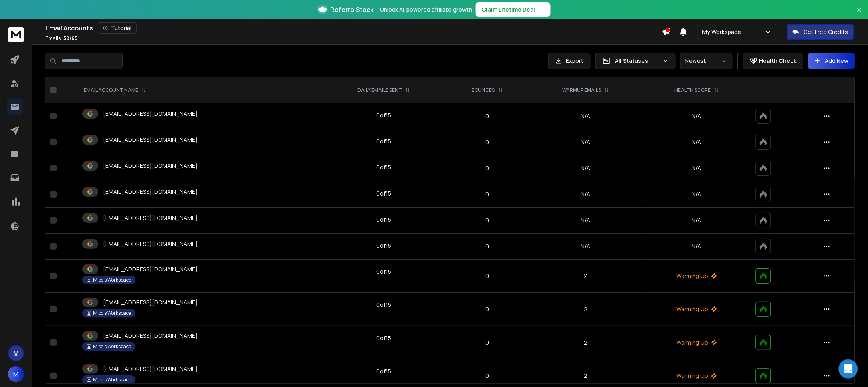 This screenshot has height=387, width=868. What do you see at coordinates (61, 38) in the screenshot?
I see `p: Emails :` at bounding box center [61, 38].